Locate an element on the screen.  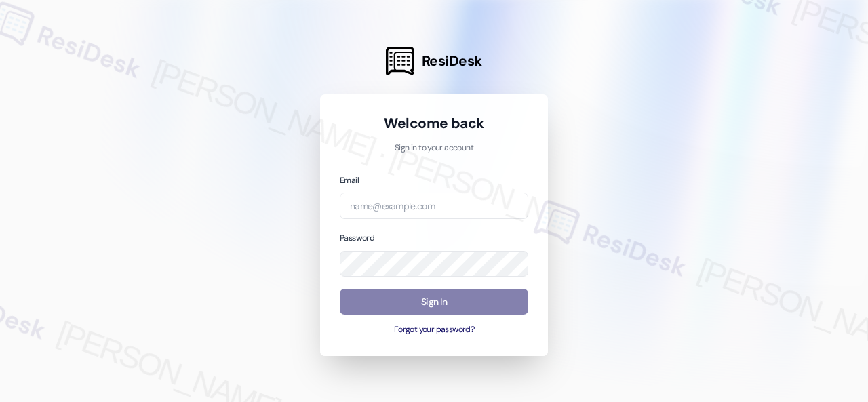
label: Email is located at coordinates (349, 180).